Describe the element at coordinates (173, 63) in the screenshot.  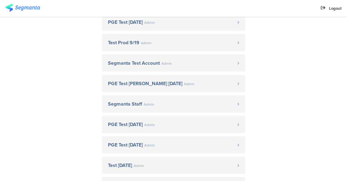
I see `a: Segmanta Test Account Admin` at that location.